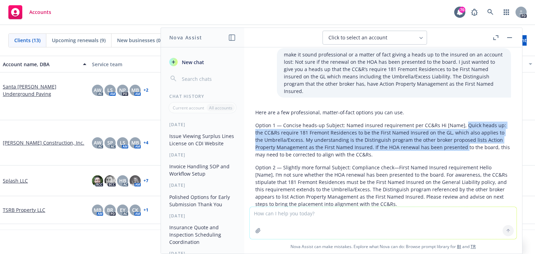 This screenshot has height=254, width=535. What do you see at coordinates (27, 40) in the screenshot?
I see `span: Clients (13)` at bounding box center [27, 40].